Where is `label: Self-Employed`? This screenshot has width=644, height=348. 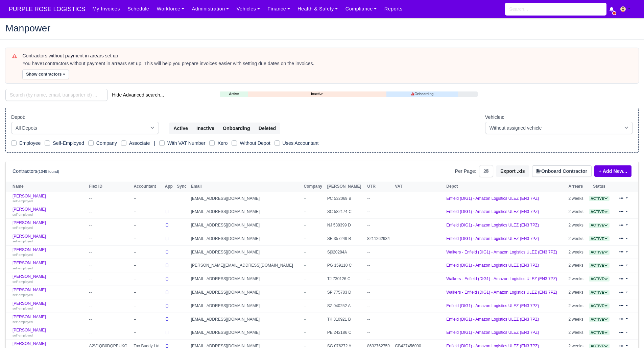 label: Self-Employed is located at coordinates (68, 143).